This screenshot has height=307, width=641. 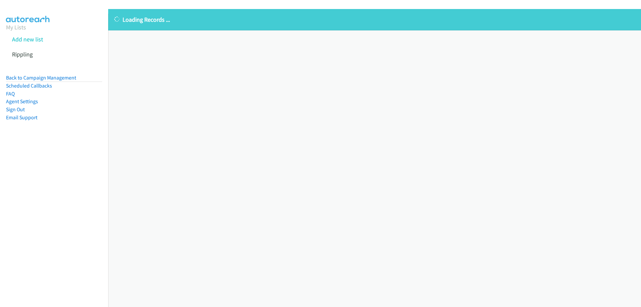 What do you see at coordinates (29, 85) in the screenshot?
I see `a: Scheduled Callbacks` at bounding box center [29, 85].